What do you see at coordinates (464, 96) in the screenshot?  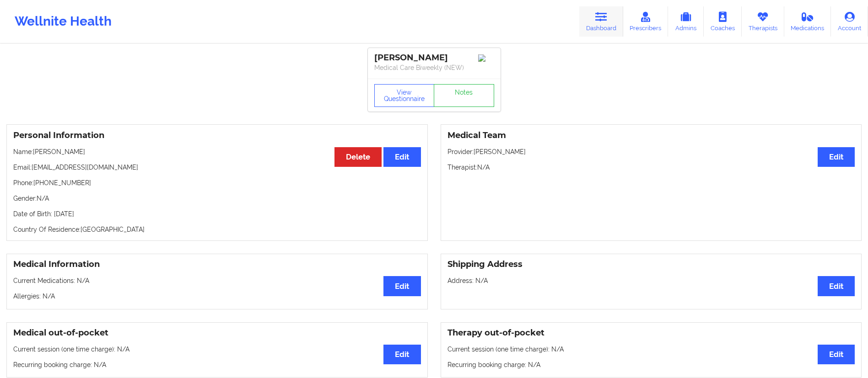 I see `a: Notes` at bounding box center [464, 96].